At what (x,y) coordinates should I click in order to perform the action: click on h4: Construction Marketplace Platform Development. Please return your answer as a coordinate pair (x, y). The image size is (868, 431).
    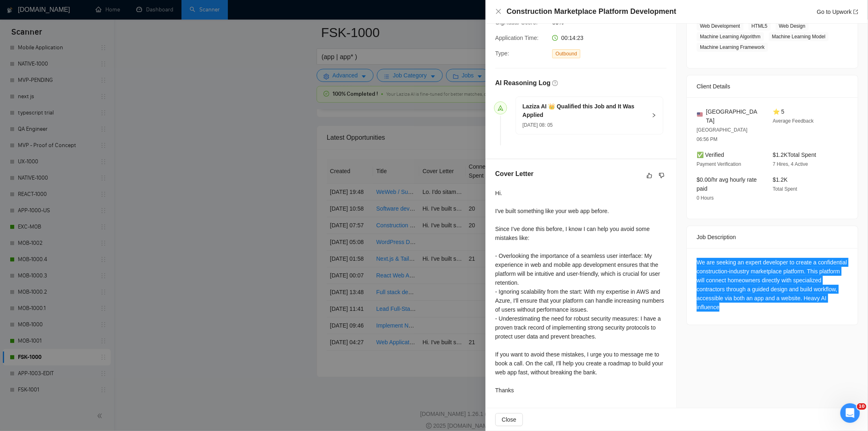
    Looking at the image, I should click on (591, 12).